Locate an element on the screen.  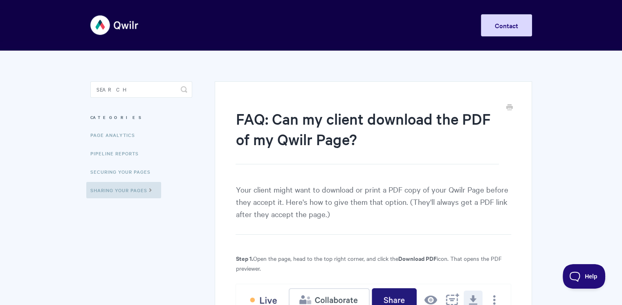
h1: FAQ: Can my client download the PDF of my Qwilr Page? is located at coordinates (367, 136).